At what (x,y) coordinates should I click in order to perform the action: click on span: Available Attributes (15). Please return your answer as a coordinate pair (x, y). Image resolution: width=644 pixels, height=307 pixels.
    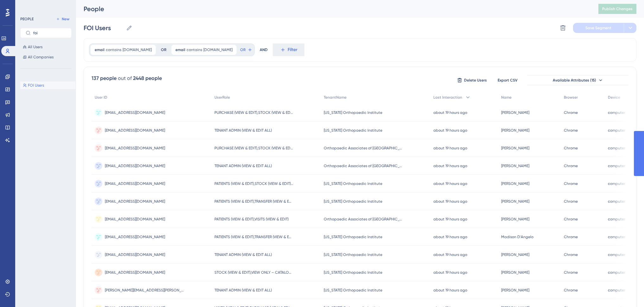
    Looking at the image, I should click on (574, 80).